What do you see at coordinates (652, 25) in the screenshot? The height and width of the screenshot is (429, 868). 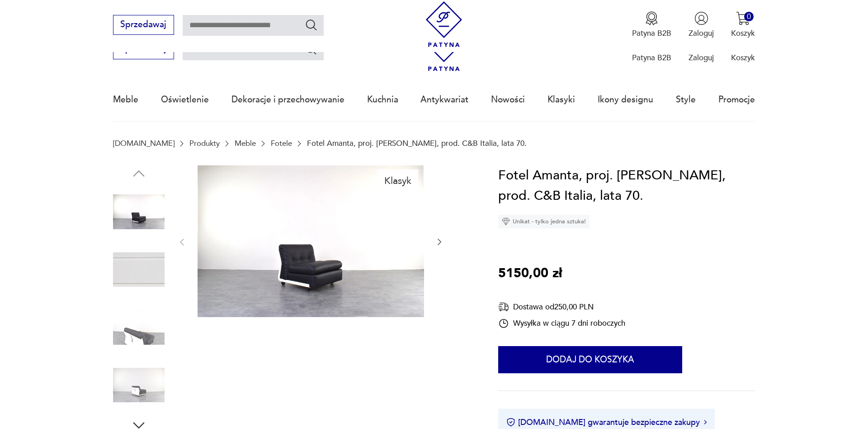 I see `button: Patyna B2B` at bounding box center [652, 25].